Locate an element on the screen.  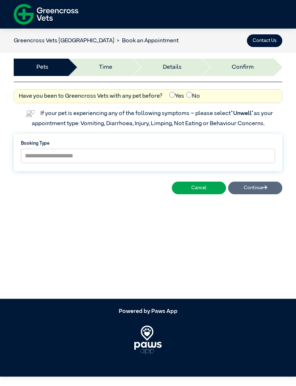
span: “Unwell” is located at coordinates (243, 114).